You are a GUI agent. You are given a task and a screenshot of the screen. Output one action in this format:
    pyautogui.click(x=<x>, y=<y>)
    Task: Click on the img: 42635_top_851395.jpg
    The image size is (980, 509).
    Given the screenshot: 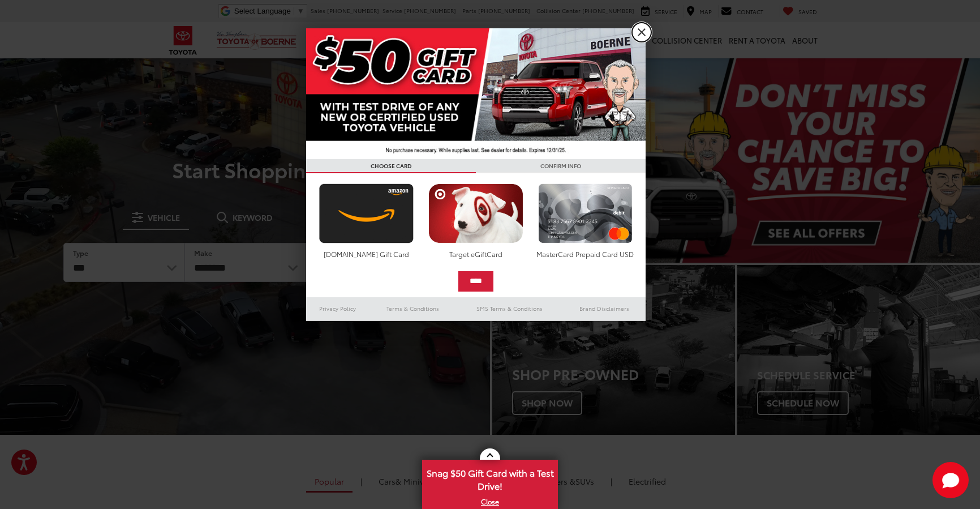 What is the action you would take?
    pyautogui.click(x=476, y=94)
    